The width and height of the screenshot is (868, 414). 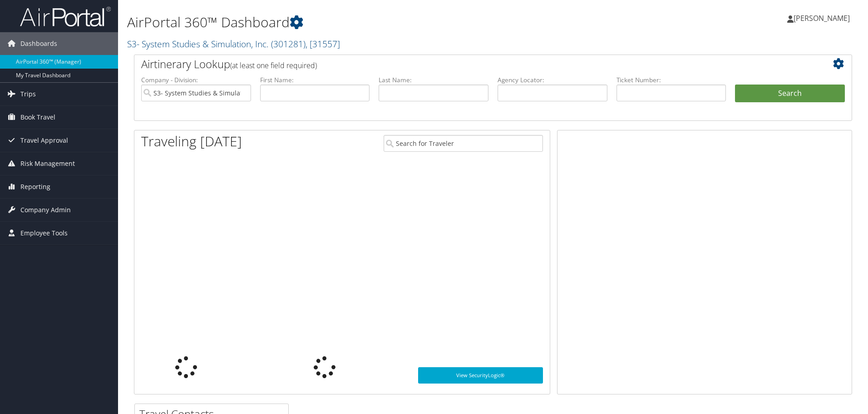 What do you see at coordinates (273, 65) in the screenshot?
I see `span: (at least one field required)` at bounding box center [273, 65].